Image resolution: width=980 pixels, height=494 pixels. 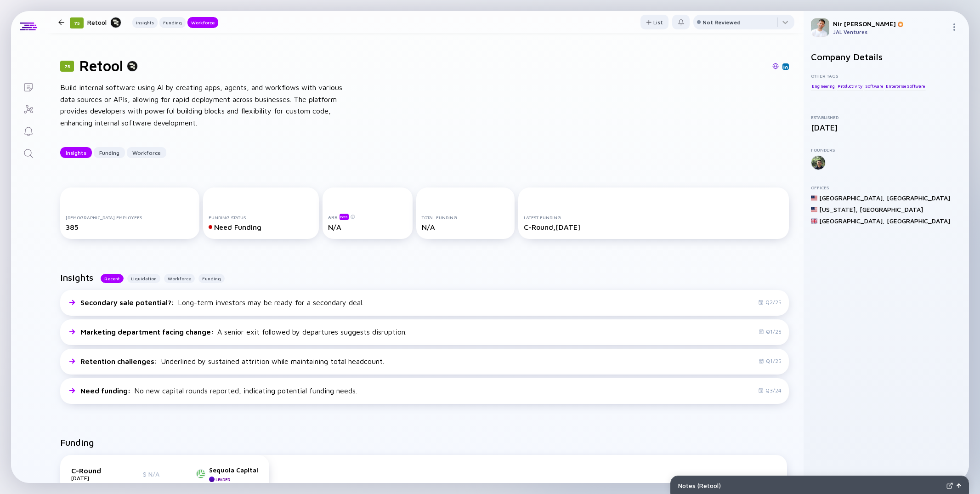 What do you see at coordinates (850, 86) in the screenshot?
I see `div: Productivity` at bounding box center [850, 86].